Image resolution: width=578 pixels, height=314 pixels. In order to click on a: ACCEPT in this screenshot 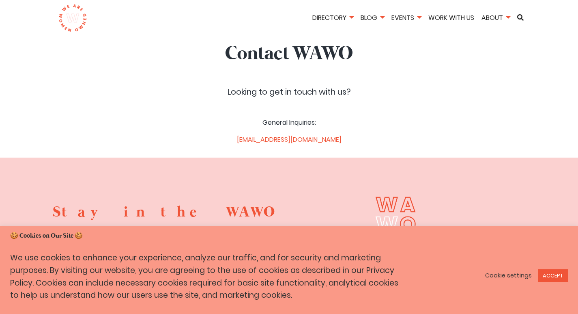, I will do `click(553, 275)`.